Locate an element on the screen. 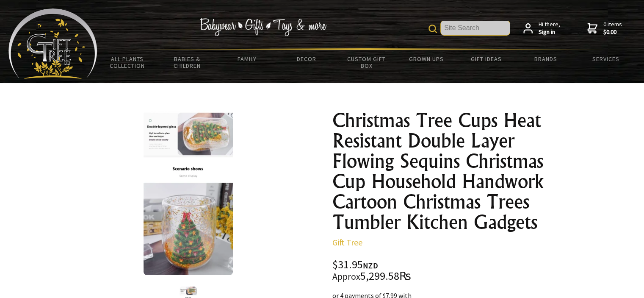 This screenshot has height=298, width=644. a: Gift Tree is located at coordinates (347, 242).